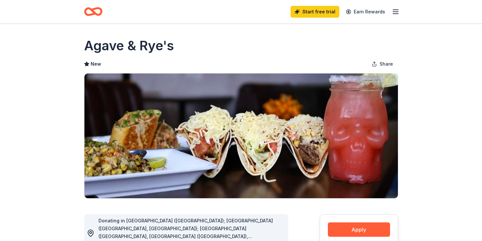 This screenshot has width=482, height=241. Describe the element at coordinates (241, 136) in the screenshot. I see `img: Image for Agave & Rye's` at that location.